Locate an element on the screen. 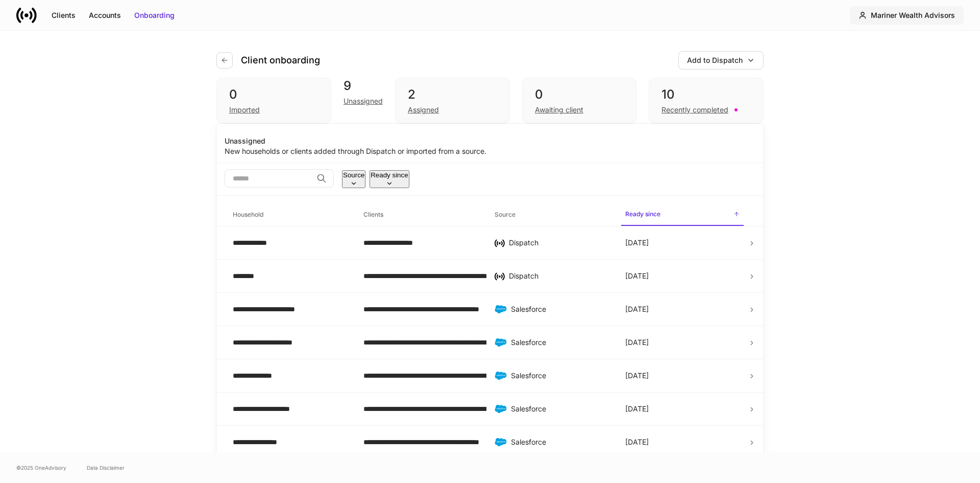 The width and height of the screenshot is (980, 483). a: Data Disclaimer is located at coordinates (106, 467).